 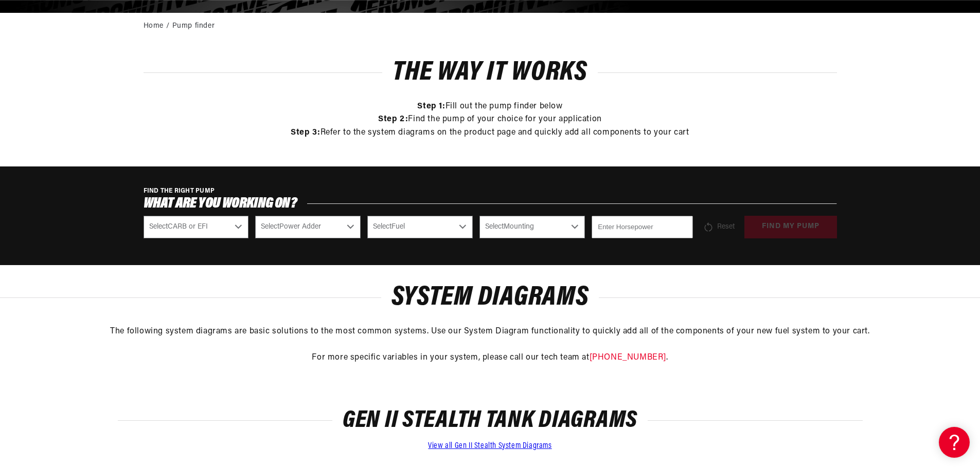 What do you see at coordinates (305, 132) in the screenshot?
I see `strong: Step 3:` at bounding box center [305, 132].